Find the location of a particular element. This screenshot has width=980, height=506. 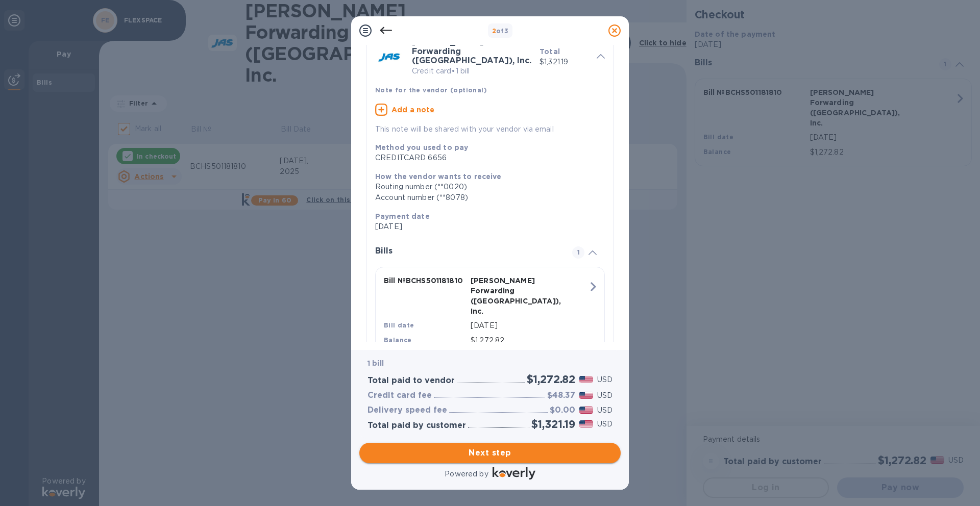

p: This note will be shared with your vendor via email is located at coordinates (490, 129).